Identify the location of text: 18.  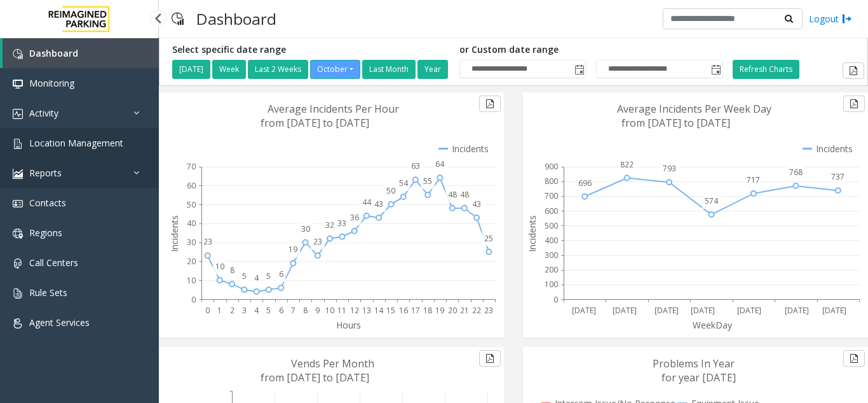
(428, 310).